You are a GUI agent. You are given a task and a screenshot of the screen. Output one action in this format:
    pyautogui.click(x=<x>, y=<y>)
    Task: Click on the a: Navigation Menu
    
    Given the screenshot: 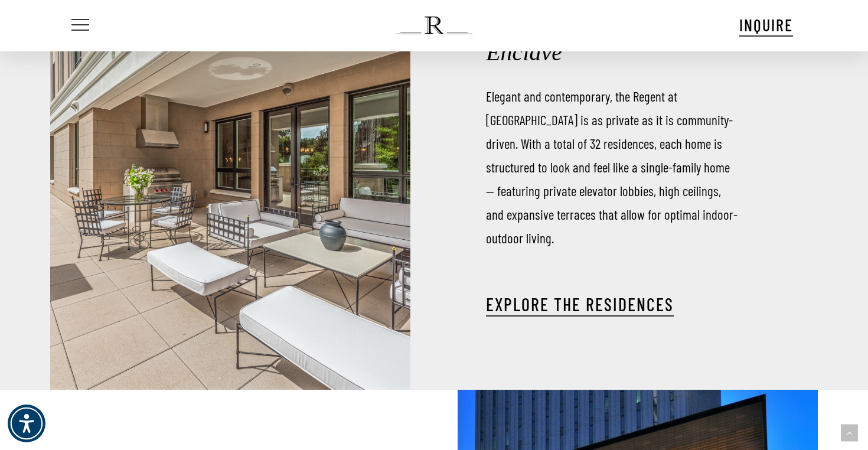 What is the action you would take?
    pyautogui.click(x=79, y=26)
    